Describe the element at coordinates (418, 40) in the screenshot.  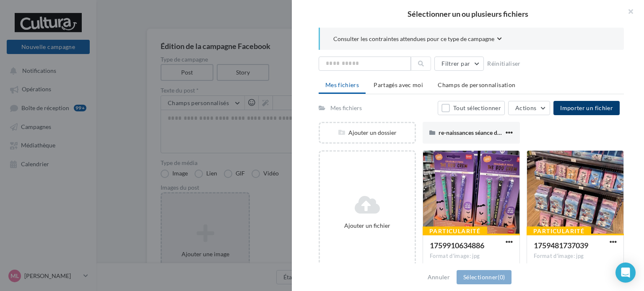
I see `button: Consulter les contraintes attendues pour ce type de campagne` at that location.